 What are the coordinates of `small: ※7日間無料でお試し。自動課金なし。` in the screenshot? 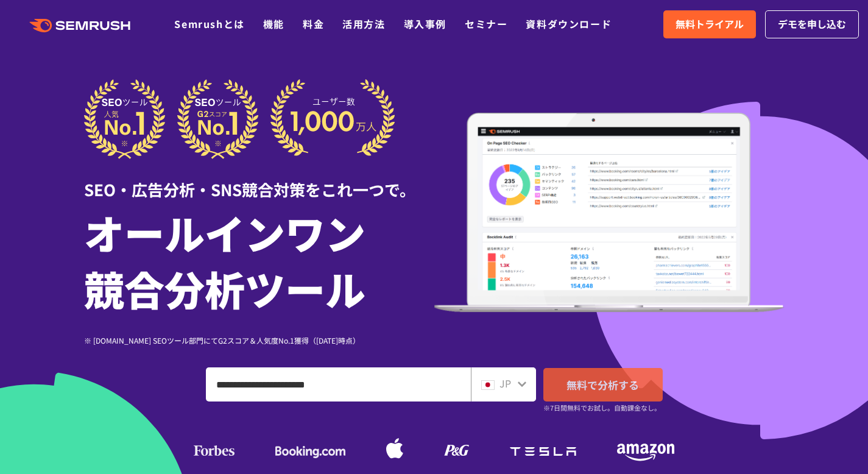 It's located at (602, 407).